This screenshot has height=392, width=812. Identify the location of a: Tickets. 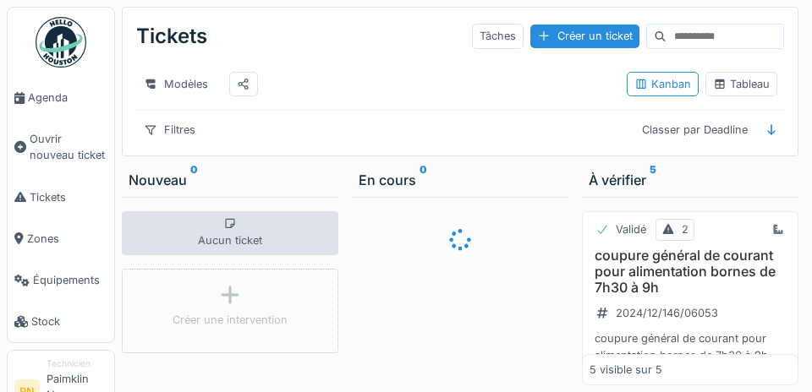
(61, 197).